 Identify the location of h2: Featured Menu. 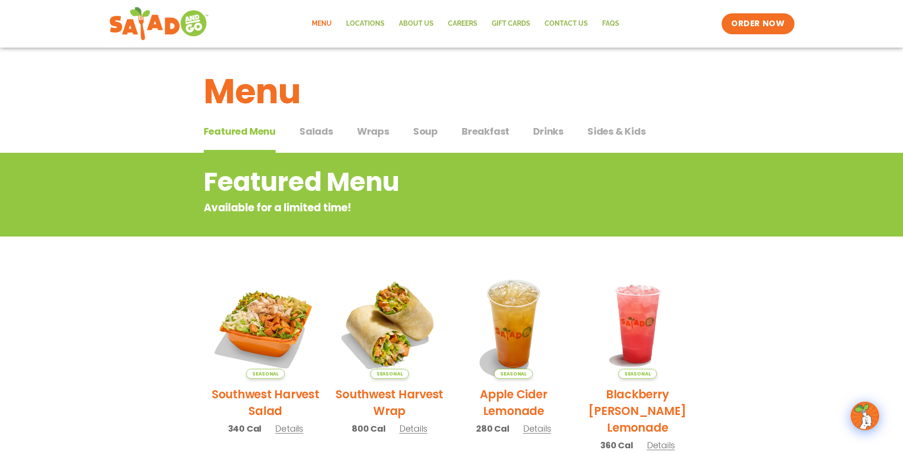
(413, 182).